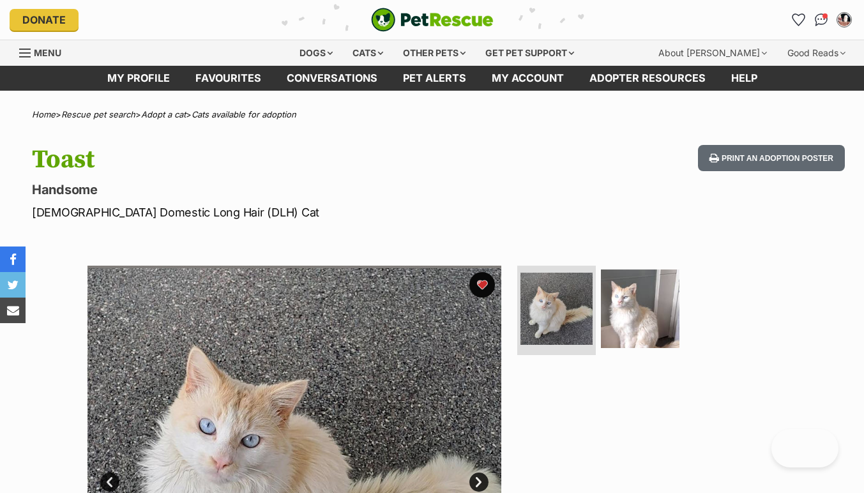  I want to click on a: Rescue pet search, so click(98, 114).